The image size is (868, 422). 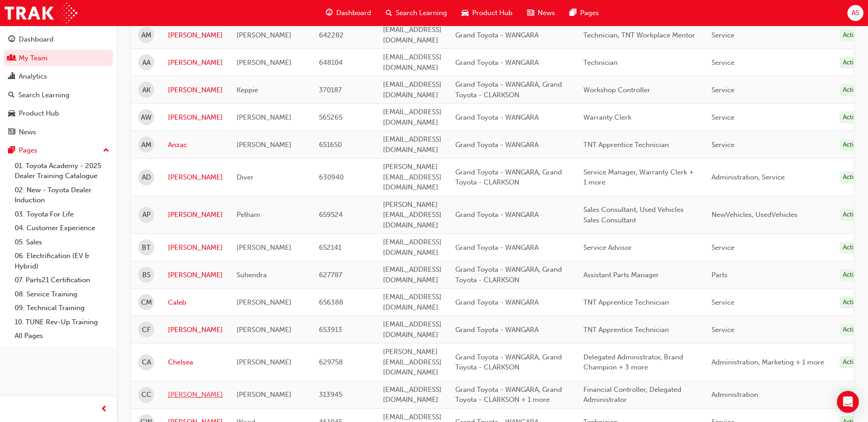 I want to click on a: Product Hub, so click(x=58, y=113).